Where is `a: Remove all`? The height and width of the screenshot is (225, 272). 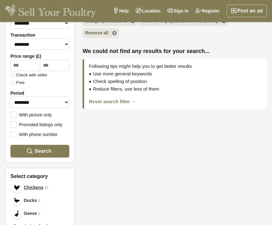
a: Remove all is located at coordinates (101, 34).